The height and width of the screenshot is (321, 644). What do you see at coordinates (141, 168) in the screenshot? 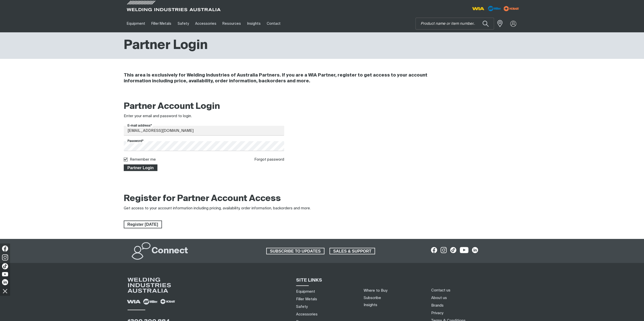
I see `span: Partner Login` at bounding box center [141, 168].